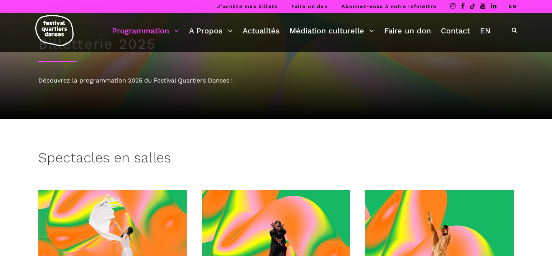 The image size is (552, 256). What do you see at coordinates (105, 159) in the screenshot?
I see `h3: Spectacles en salles` at bounding box center [105, 159].